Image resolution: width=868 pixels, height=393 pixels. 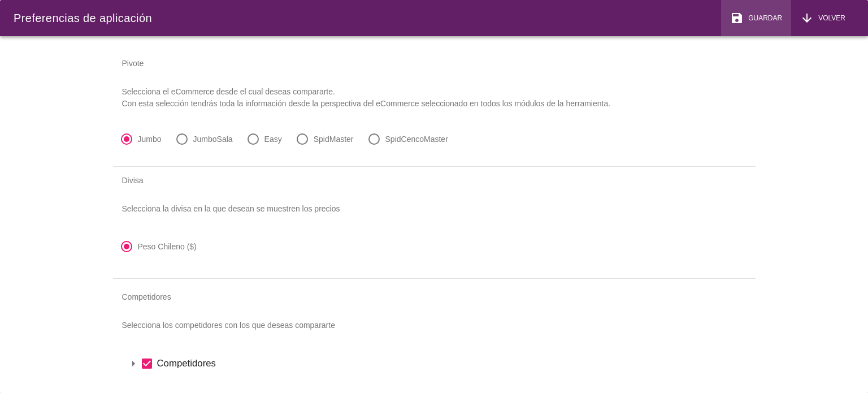 What do you see at coordinates (830, 18) in the screenshot?
I see `span: Volver` at bounding box center [830, 18].